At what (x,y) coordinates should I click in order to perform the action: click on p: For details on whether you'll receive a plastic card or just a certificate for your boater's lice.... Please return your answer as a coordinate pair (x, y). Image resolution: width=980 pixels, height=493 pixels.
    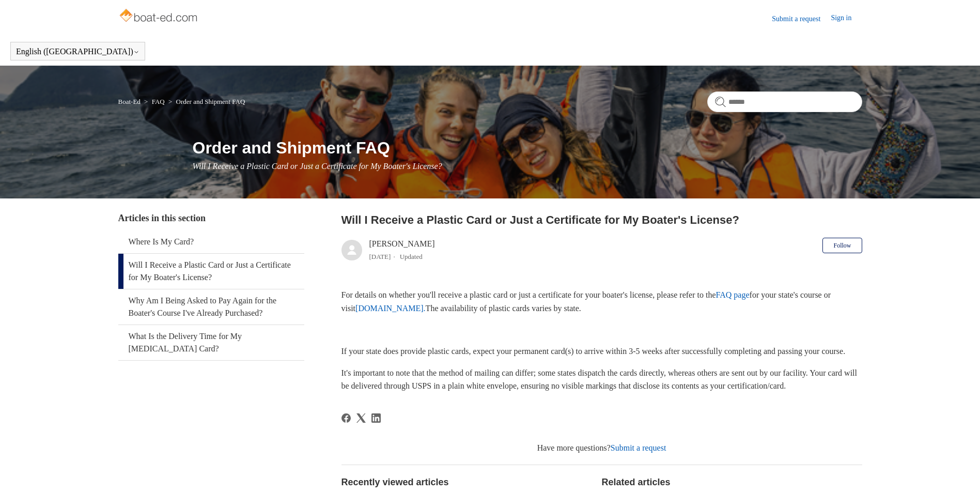
    Looking at the image, I should click on (602, 301).